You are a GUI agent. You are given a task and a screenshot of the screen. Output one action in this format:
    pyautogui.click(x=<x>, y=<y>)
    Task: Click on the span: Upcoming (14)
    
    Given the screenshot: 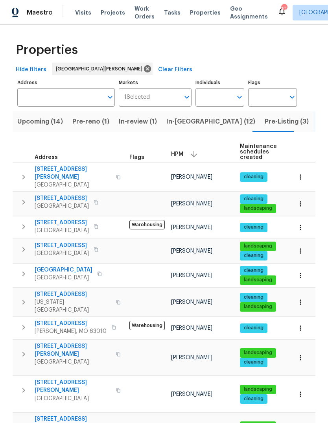 What is the action you would take?
    pyautogui.click(x=40, y=122)
    